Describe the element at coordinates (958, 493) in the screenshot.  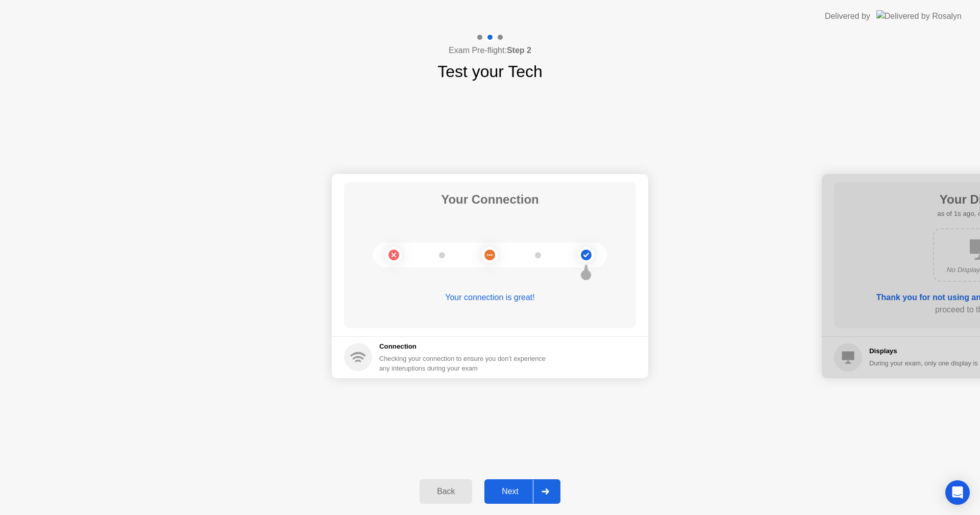
I see `div: Open Intercom Messenger` at that location.